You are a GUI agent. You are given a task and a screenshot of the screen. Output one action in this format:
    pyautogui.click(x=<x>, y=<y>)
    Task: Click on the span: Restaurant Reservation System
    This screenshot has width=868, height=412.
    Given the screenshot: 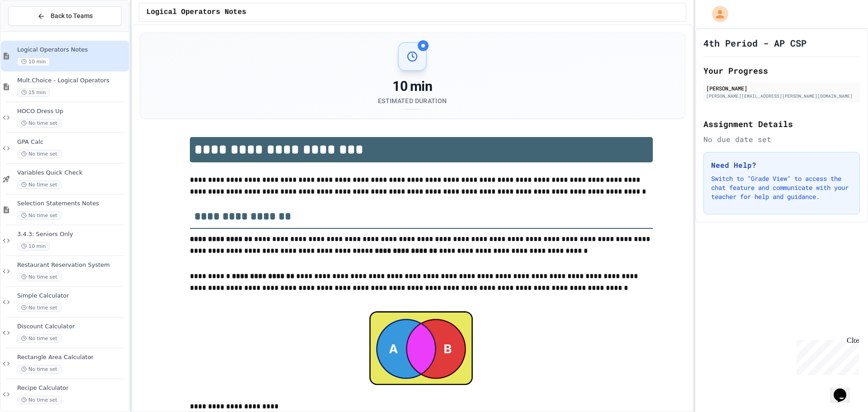 What is the action you would take?
    pyautogui.click(x=72, y=265)
    